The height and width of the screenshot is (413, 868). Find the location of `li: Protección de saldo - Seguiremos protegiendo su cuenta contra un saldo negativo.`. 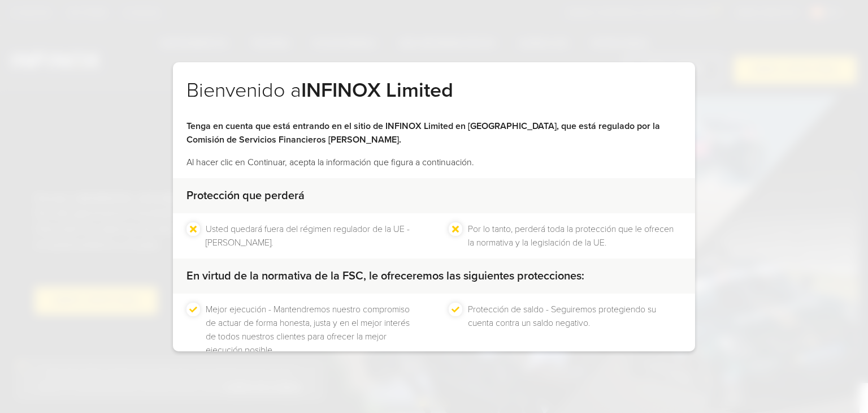

li: Protección de saldo - Seguiremos protegiendo su cuenta contra un saldo negativo. is located at coordinates (574, 329).